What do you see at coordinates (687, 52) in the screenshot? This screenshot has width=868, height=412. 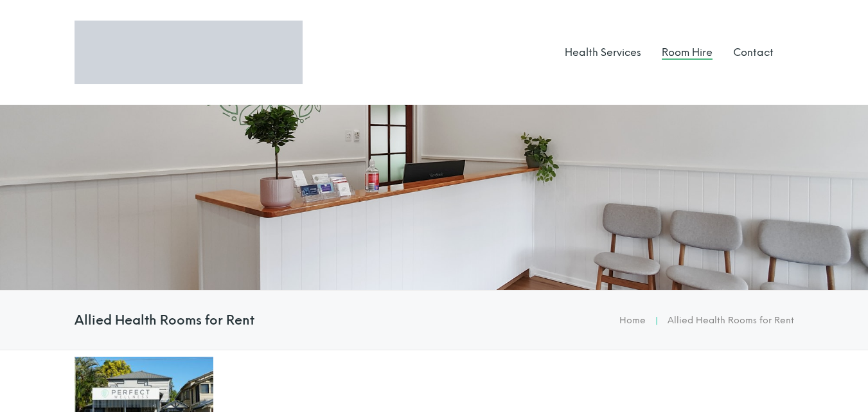 I see `a: Room Hire` at bounding box center [687, 52].